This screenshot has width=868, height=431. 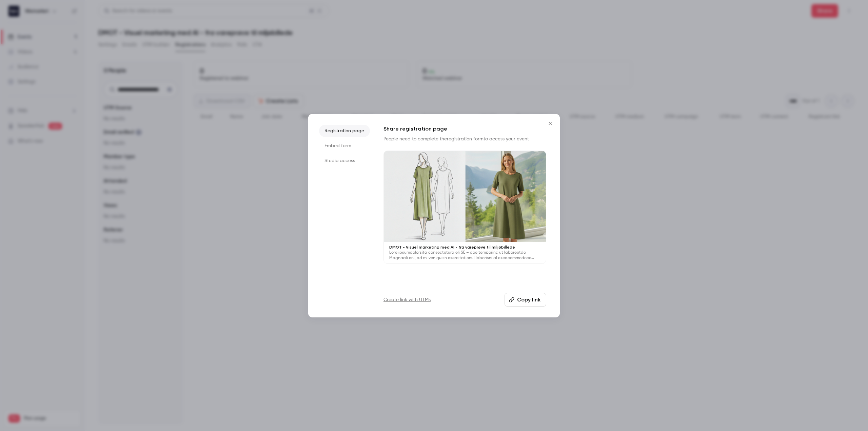 What do you see at coordinates (465, 139) in the screenshot?
I see `a: registration form` at bounding box center [465, 139].